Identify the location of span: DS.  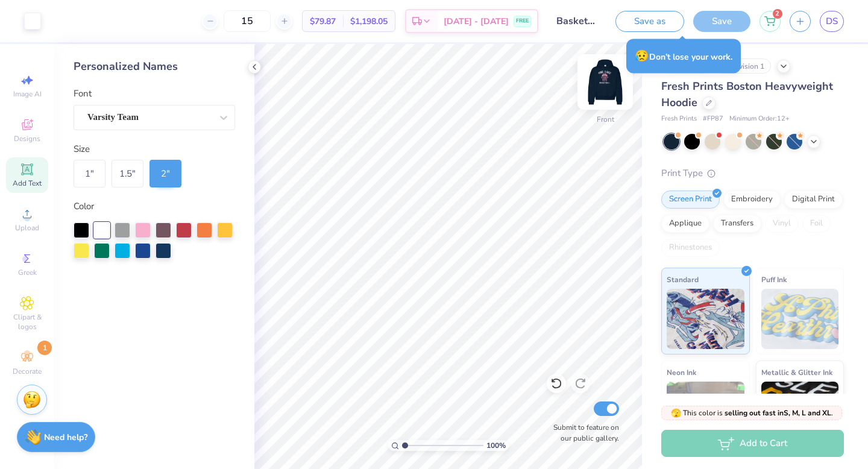
(831, 21).